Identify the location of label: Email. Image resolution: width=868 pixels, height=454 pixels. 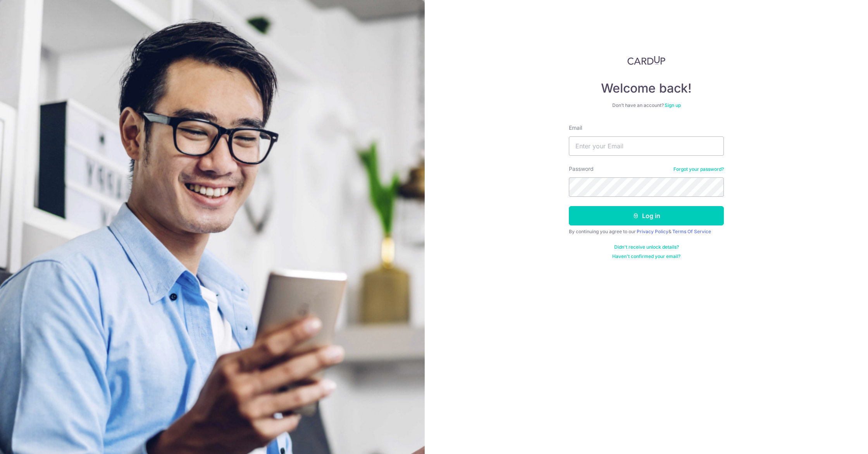
(575, 128).